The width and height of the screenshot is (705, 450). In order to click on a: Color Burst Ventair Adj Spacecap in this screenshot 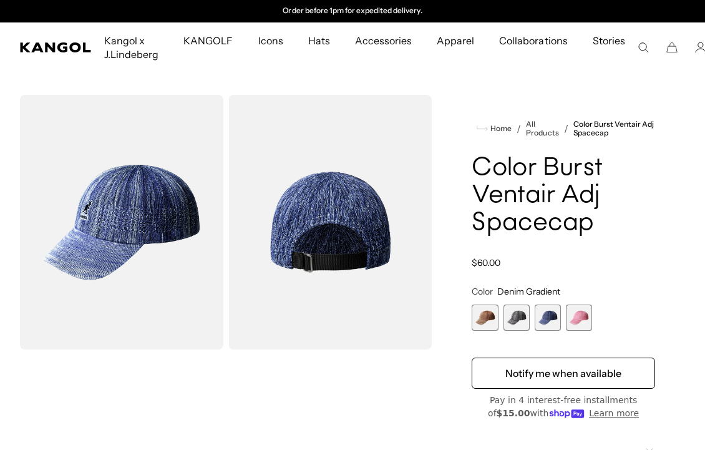, I will do `click(614, 128)`.